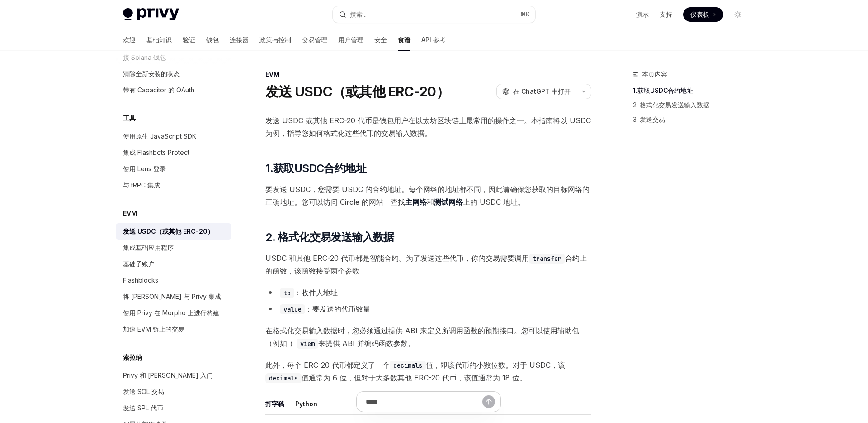  Describe the element at coordinates (381, 40) in the screenshot. I see `a: 安全` at that location.